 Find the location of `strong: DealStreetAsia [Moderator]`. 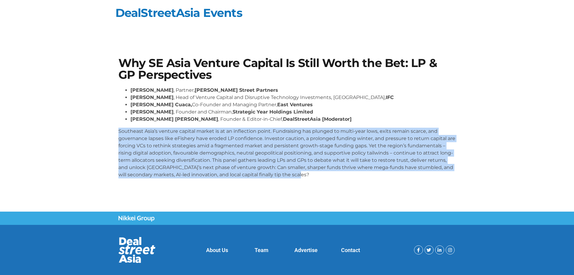

strong: DealStreetAsia [Moderator] is located at coordinates (317, 119).